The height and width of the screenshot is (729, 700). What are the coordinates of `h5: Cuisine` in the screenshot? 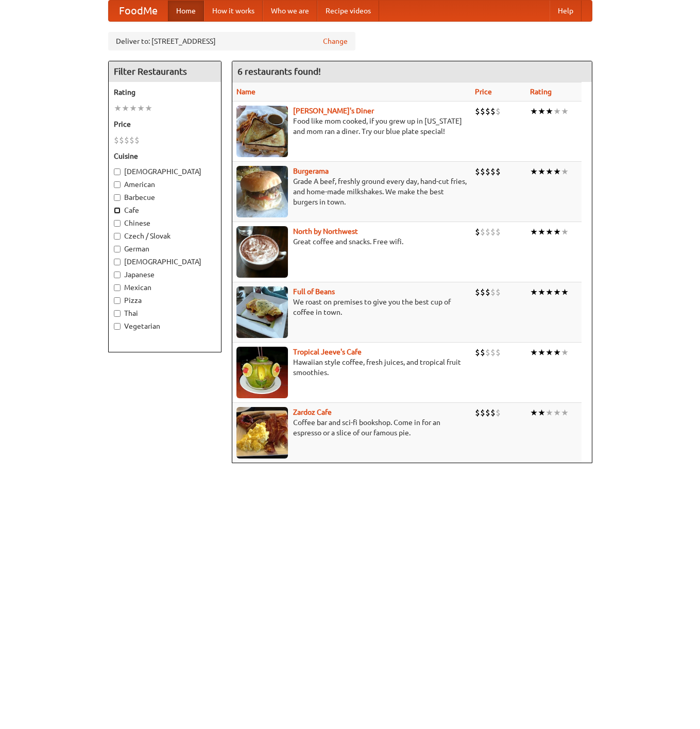 It's located at (165, 156).